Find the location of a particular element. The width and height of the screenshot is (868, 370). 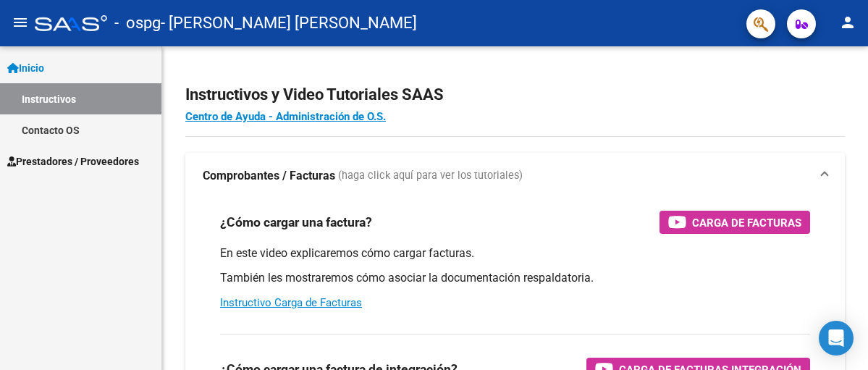

span: Carga de Facturas is located at coordinates (746, 222).